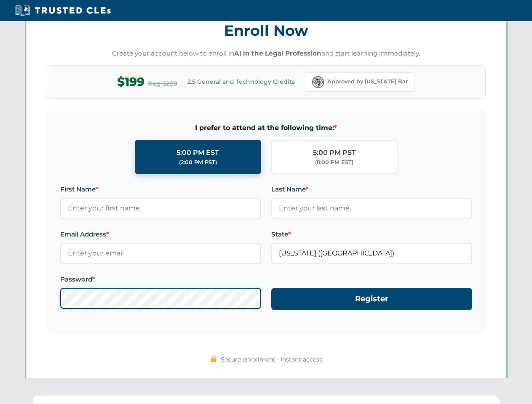 The width and height of the screenshot is (532, 404). What do you see at coordinates (334, 162) in the screenshot?
I see `div: (8:00 PM EST)` at bounding box center [334, 162].